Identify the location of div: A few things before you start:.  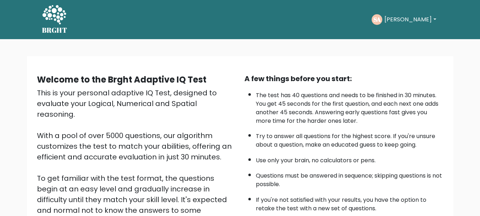
(344, 79).